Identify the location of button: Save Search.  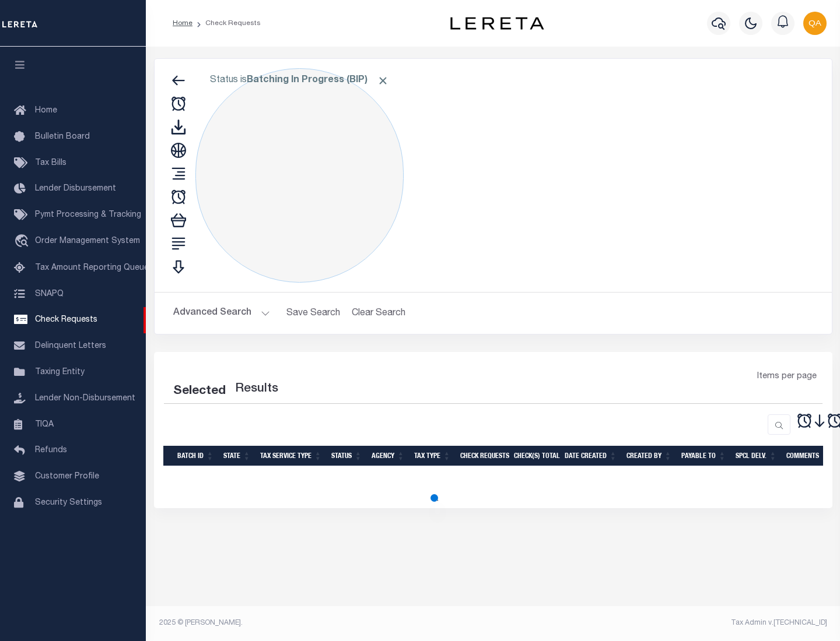
(313, 313).